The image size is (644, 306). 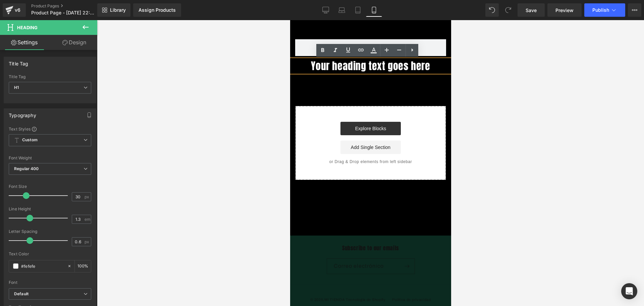 What do you see at coordinates (531, 10) in the screenshot?
I see `span: Save` at bounding box center [531, 10].